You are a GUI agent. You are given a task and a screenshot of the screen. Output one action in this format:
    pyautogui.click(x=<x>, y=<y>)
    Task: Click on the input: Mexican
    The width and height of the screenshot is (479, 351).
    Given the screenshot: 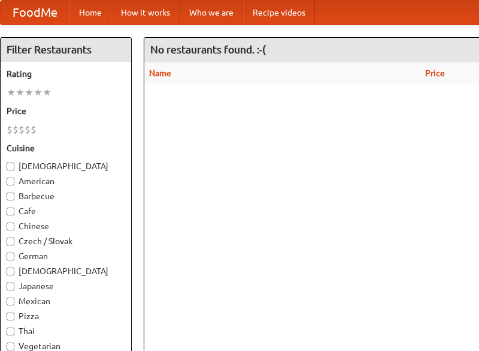 What is the action you would take?
    pyautogui.click(x=10, y=301)
    